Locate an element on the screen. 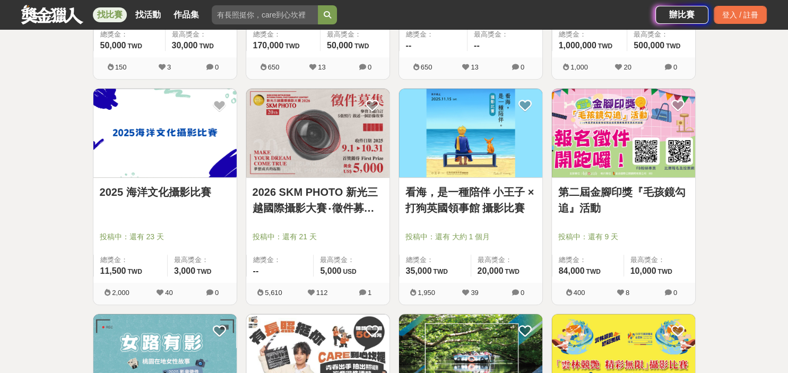  span: 39 is located at coordinates (474, 292).